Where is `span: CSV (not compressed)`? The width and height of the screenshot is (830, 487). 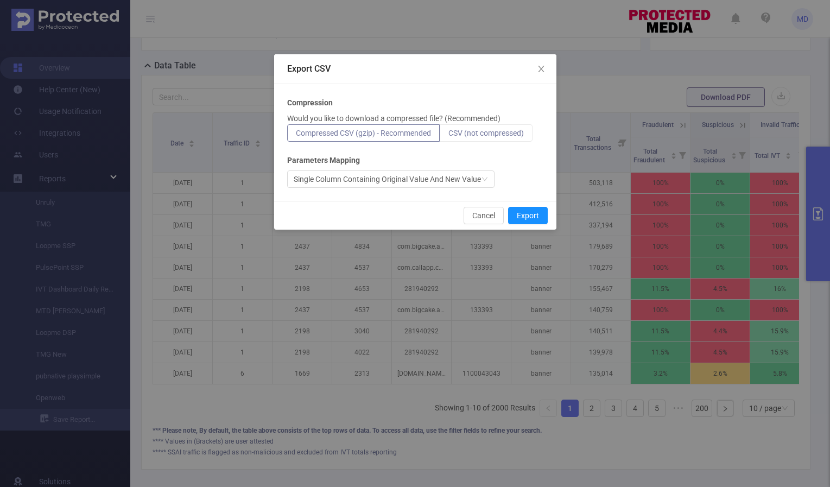
span: CSV (not compressed) is located at coordinates (486, 133).